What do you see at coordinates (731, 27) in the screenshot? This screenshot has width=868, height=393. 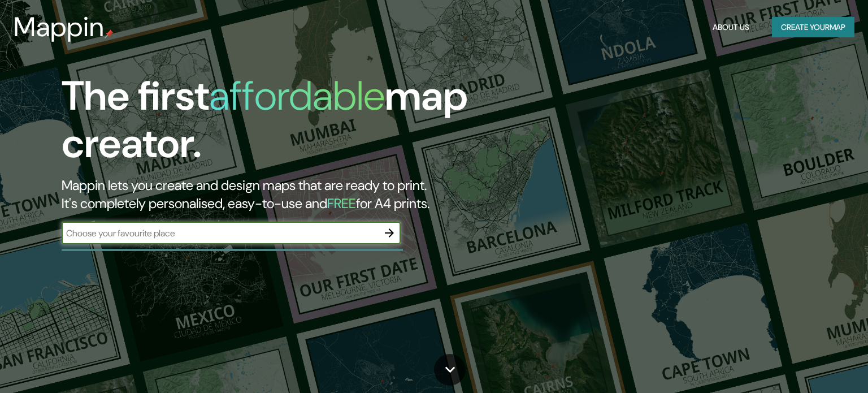 I see `button: About Us` at bounding box center [731, 27].